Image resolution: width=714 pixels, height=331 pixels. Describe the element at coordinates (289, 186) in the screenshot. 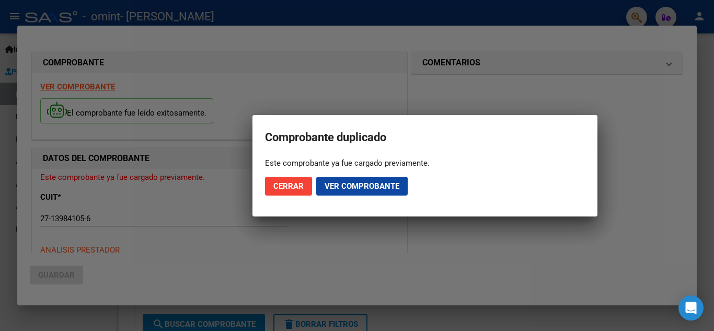

I see `span: Cerrar` at that location.